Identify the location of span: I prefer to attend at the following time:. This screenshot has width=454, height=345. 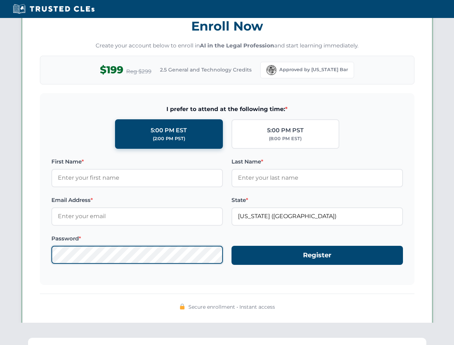
(227, 109).